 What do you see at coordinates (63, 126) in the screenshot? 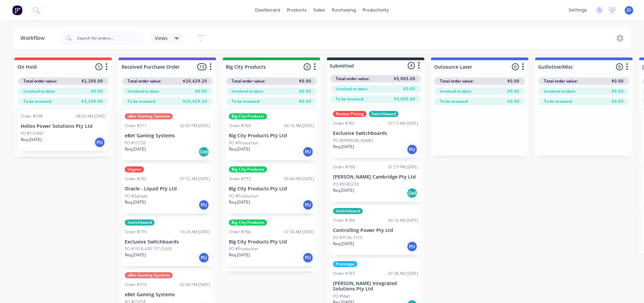
I see `p: Helios Power Solutions Pty Ltd` at bounding box center [63, 126].